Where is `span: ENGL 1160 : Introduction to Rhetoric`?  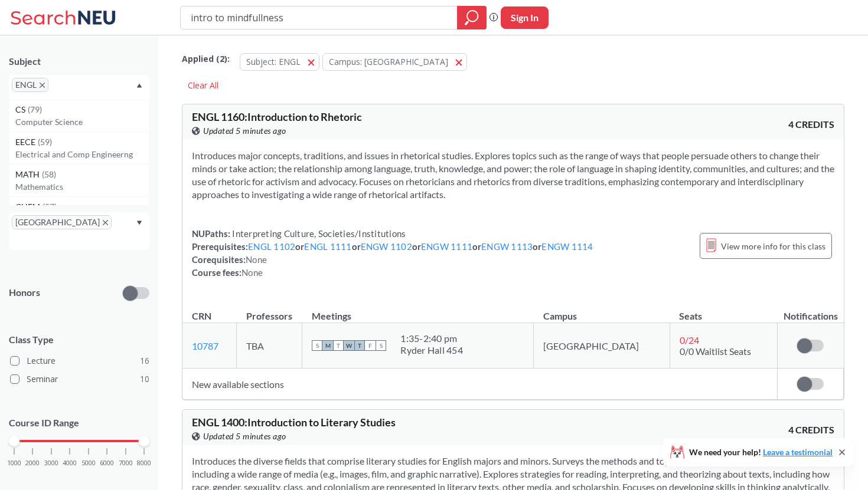
span: ENGL 1160 : Introduction to Rhetoric is located at coordinates (277, 117).